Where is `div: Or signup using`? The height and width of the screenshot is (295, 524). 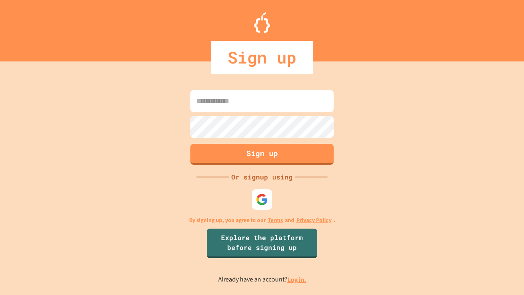
div: Or signup using is located at coordinates (262, 177).